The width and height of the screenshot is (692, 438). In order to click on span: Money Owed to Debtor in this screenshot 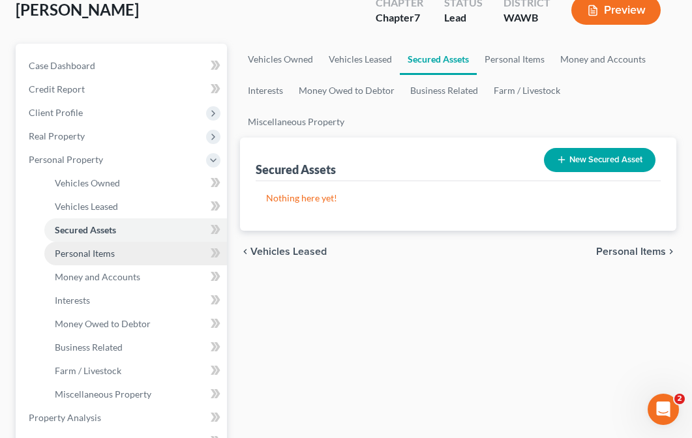, I will do `click(102, 323)`.